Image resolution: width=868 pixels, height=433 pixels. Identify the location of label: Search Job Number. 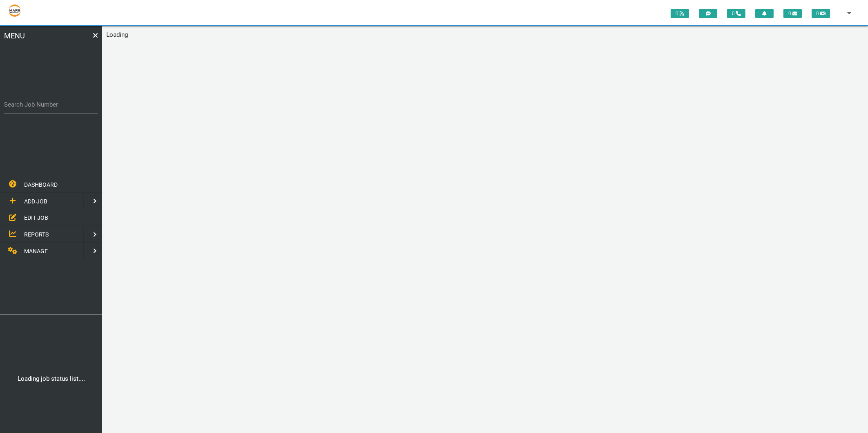
(51, 104).